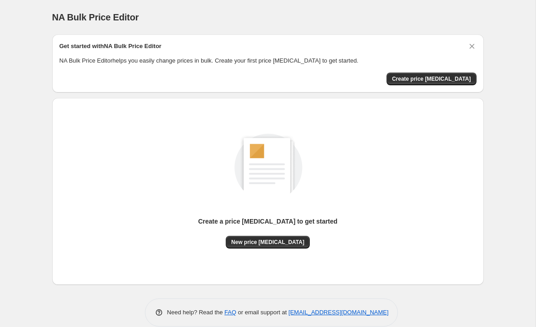 This screenshot has height=327, width=536. What do you see at coordinates (472, 46) in the screenshot?
I see `button: Dismiss card` at bounding box center [472, 46].